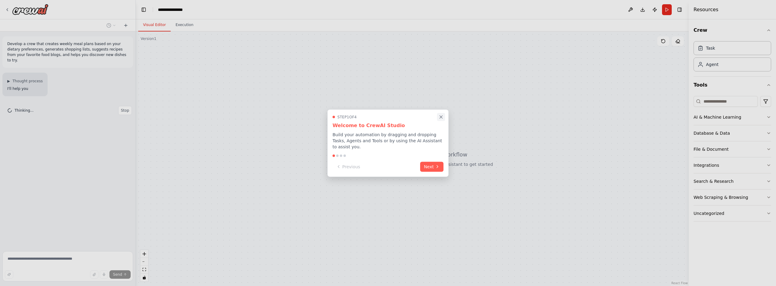 This screenshot has width=776, height=286. Describe the element at coordinates (441, 117) in the screenshot. I see `button: Close walkthrough` at that location.